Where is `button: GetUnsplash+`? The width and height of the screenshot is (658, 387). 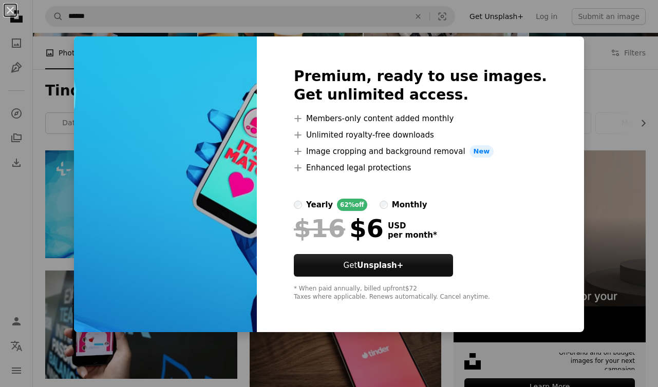 button: GetUnsplash+ is located at coordinates (373, 266).